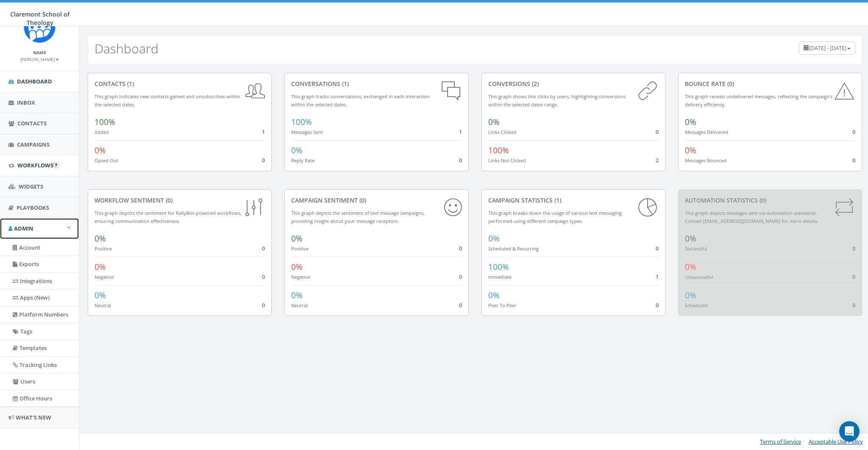  What do you see at coordinates (502, 305) in the screenshot?
I see `small: Peer To Peer` at bounding box center [502, 305].